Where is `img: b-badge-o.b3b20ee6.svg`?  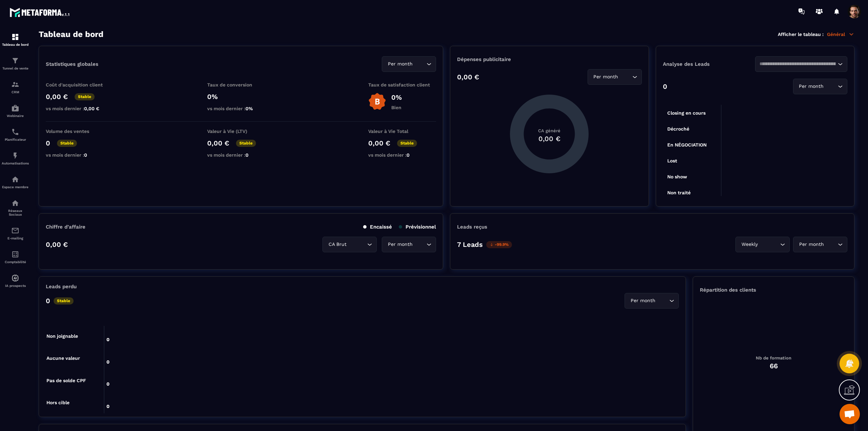 img: b-badge-o.b3b20ee6.svg is located at coordinates (377, 102).